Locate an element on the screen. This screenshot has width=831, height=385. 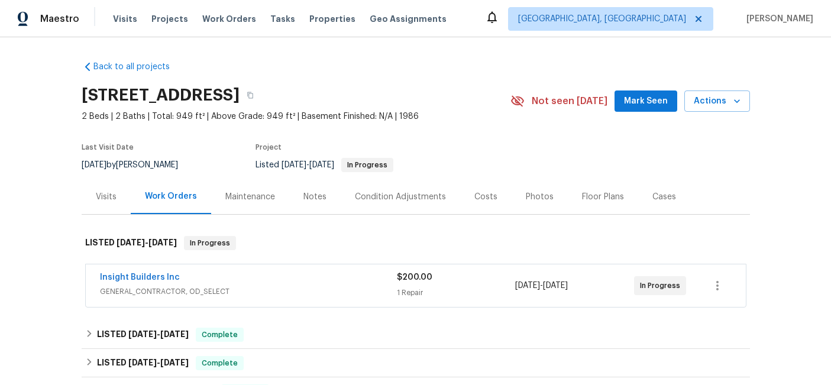
span: Tasks is located at coordinates (283, 19).